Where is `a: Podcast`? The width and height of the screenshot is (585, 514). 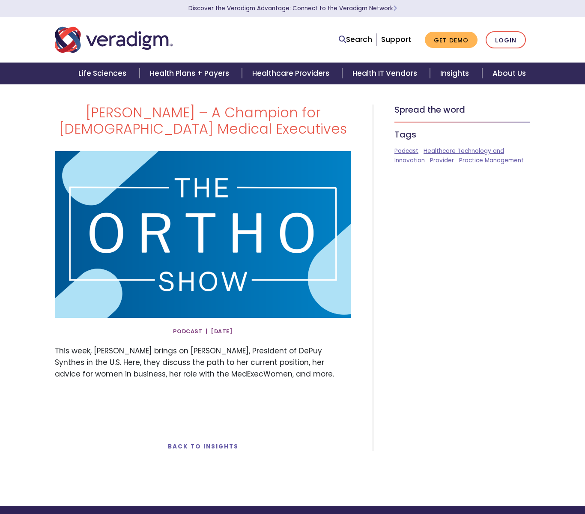
a: Podcast is located at coordinates (406, 151).